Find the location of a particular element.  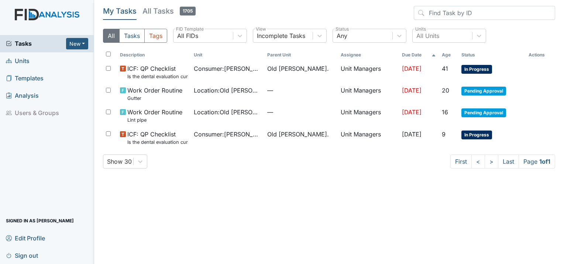

h5: My Tasks is located at coordinates (120, 11).